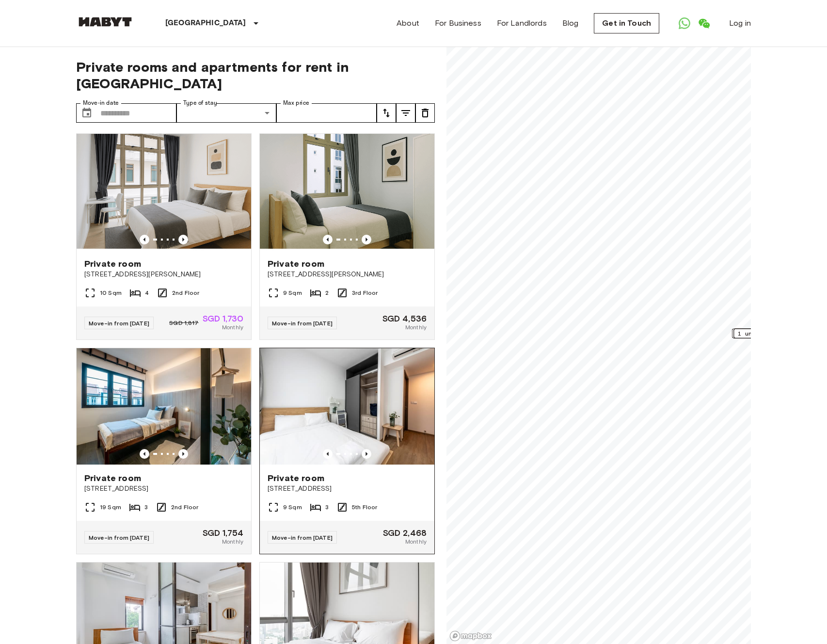  I want to click on div: Map marker, so click(771, 336).